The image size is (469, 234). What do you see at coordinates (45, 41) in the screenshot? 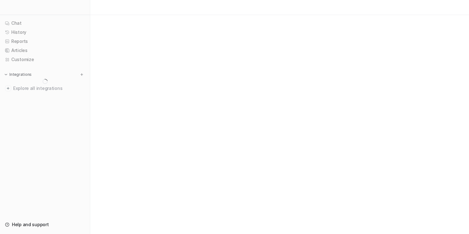
I see `a: Reports` at bounding box center [45, 41].